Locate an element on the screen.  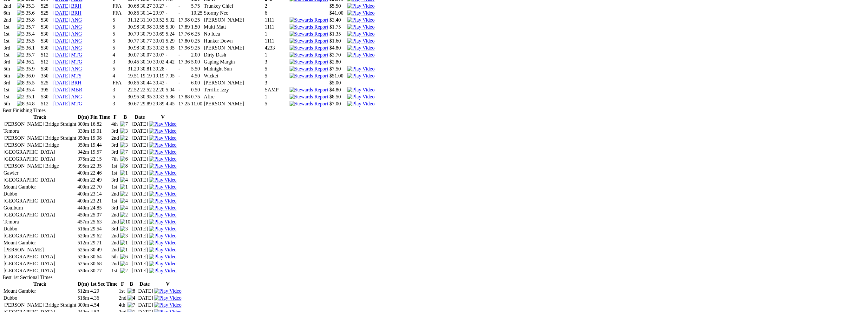
td: 35.3 is located at coordinates (33, 6).